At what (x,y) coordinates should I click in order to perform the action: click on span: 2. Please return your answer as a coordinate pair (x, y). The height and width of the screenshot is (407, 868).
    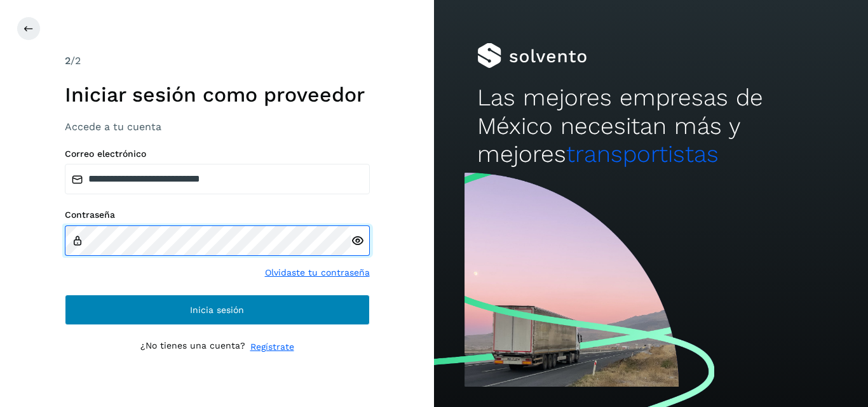
    Looking at the image, I should click on (67, 61).